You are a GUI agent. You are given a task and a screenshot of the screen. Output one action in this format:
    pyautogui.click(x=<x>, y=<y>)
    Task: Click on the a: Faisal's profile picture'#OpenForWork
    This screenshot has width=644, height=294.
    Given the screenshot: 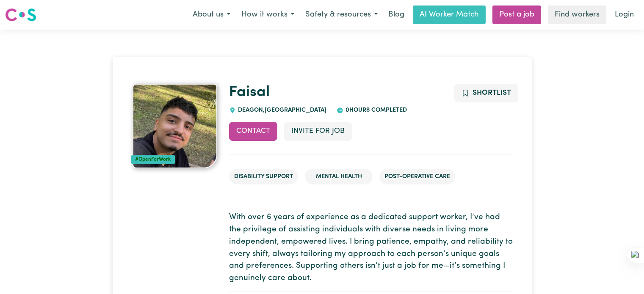 What is the action you would take?
    pyautogui.click(x=175, y=126)
    